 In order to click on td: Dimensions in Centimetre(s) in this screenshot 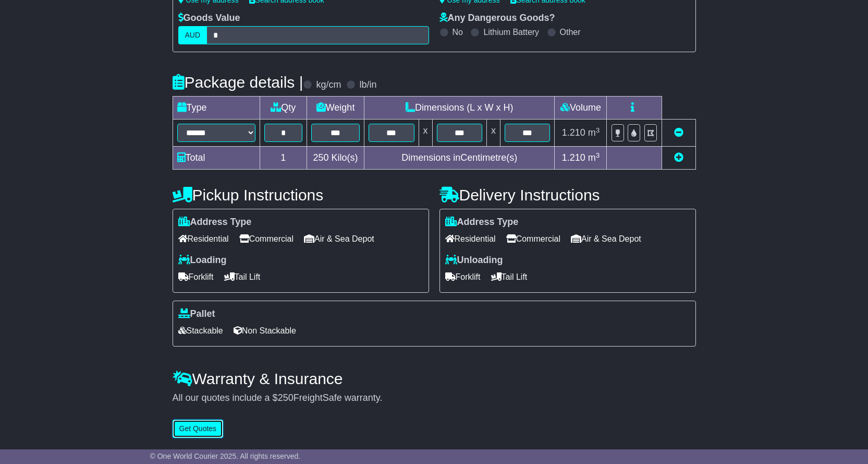, I will do `click(460, 158)`.